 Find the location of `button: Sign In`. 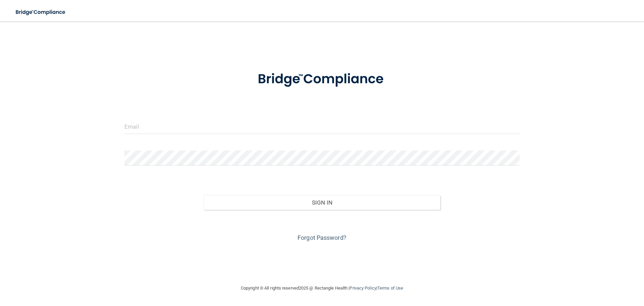

button: Sign In is located at coordinates (322, 202).